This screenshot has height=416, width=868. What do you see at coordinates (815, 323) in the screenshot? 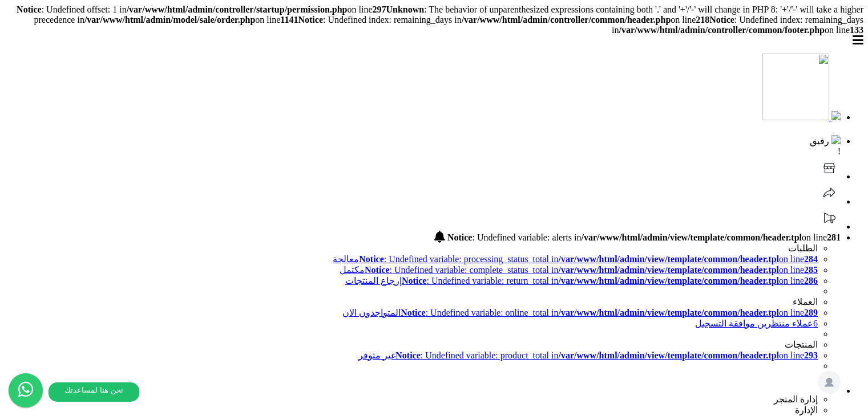
I see `span: 6` at bounding box center [815, 323].